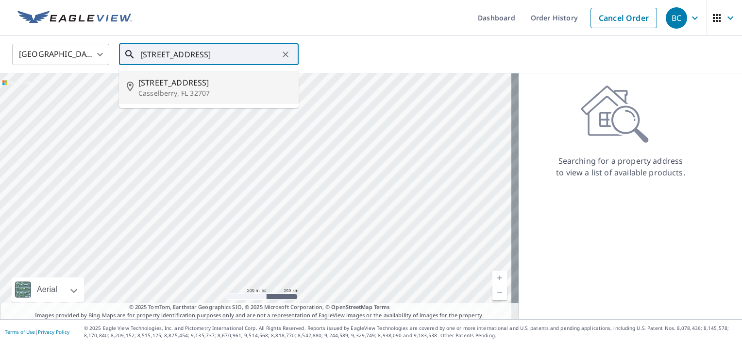 Image resolution: width=742 pixels, height=344 pixels. Describe the element at coordinates (53, 332) in the screenshot. I see `a: Privacy Policy` at that location.